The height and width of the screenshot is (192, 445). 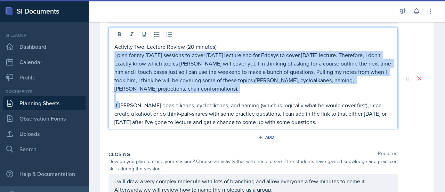 What do you see at coordinates (388, 154) in the screenshot?
I see `span: Required` at bounding box center [388, 154].